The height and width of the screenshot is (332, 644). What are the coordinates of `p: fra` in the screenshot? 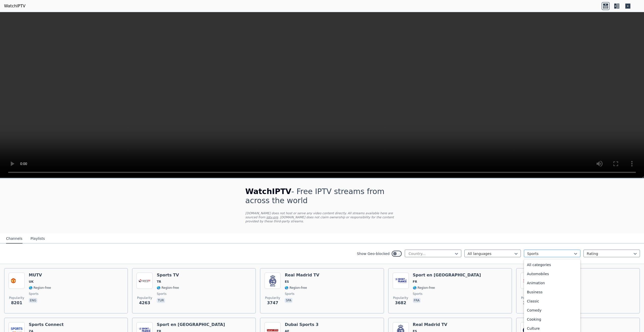 It's located at (417, 300).